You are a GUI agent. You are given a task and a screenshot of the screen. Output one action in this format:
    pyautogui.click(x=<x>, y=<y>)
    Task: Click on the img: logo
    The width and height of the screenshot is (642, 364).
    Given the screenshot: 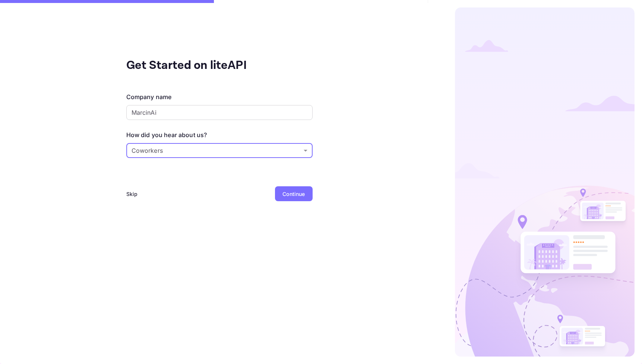 What is the action you would take?
    pyautogui.click(x=545, y=182)
    